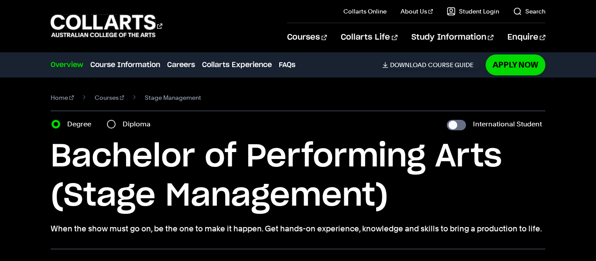 Image resolution: width=596 pixels, height=261 pixels. I want to click on a: Collarts Online, so click(365, 11).